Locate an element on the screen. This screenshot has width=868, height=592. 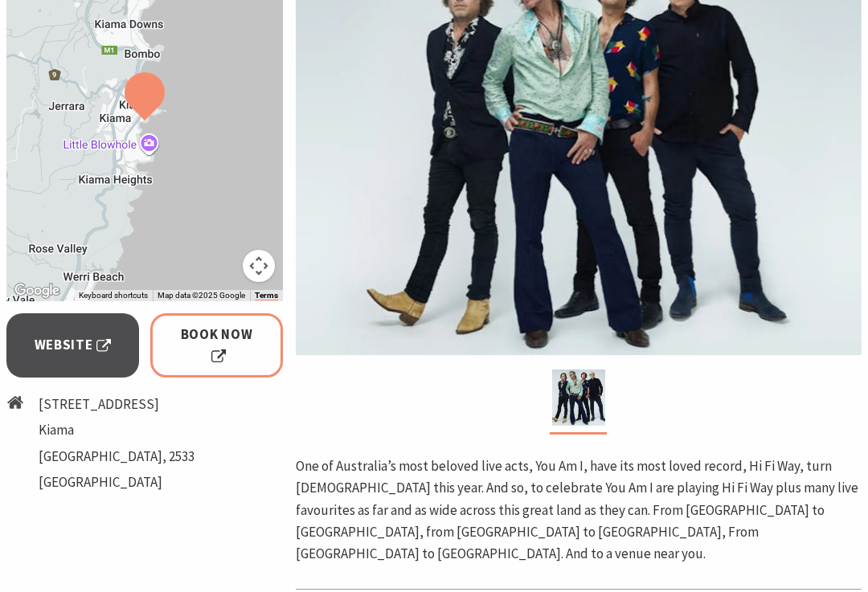
span: Book Now is located at coordinates (216, 345).